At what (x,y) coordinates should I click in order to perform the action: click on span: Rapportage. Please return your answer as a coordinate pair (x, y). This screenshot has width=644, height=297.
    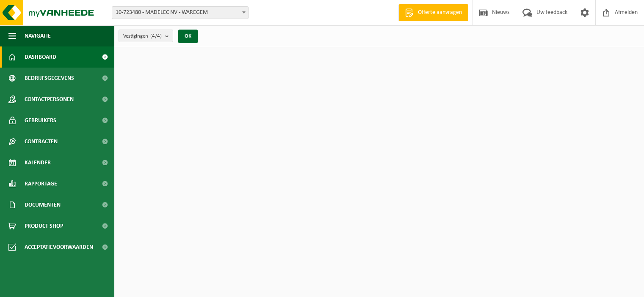
    Looking at the image, I should click on (40, 184).